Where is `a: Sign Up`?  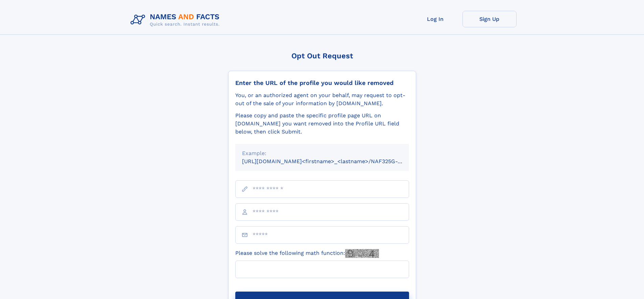 a: Sign Up is located at coordinates (489, 19).